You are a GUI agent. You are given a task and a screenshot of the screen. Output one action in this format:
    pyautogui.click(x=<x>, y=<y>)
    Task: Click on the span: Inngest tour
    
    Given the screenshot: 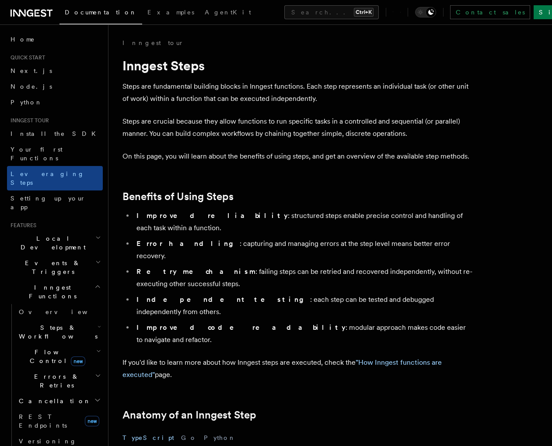 What is the action you would take?
    pyautogui.click(x=28, y=121)
    